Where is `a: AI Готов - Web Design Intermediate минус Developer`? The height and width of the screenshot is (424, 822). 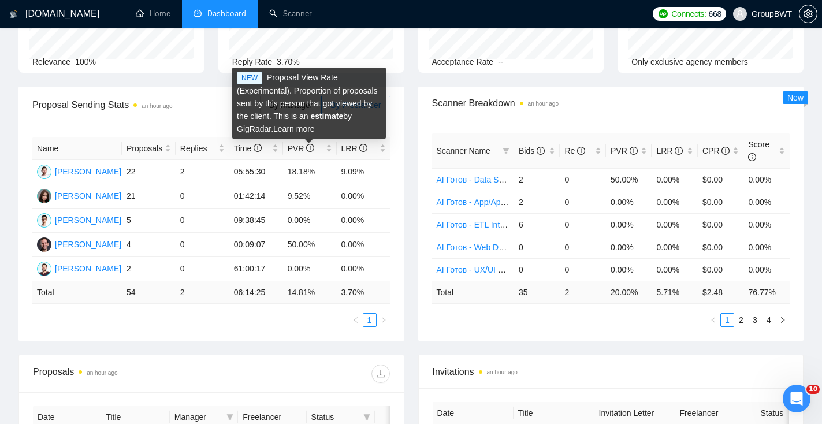 a: AI Готов - Web Design Intermediate минус Developer is located at coordinates (533, 247).